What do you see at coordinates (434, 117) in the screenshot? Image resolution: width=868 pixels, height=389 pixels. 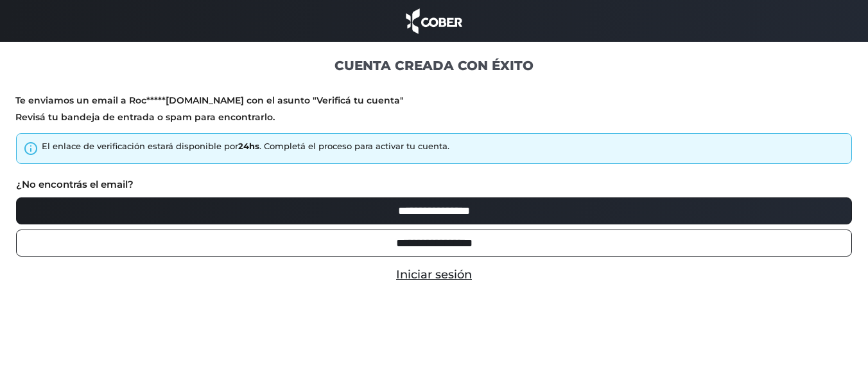 I see `p: Revisá tu bandeja de entrada o spam para encontrarlo.` at bounding box center [434, 117].